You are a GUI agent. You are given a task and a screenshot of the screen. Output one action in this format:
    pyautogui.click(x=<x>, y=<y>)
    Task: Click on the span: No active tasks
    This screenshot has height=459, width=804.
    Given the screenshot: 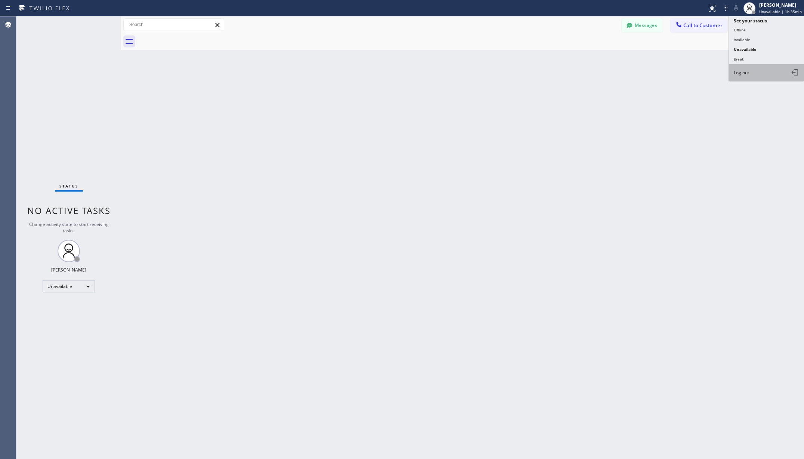 What is the action you would take?
    pyautogui.click(x=69, y=210)
    